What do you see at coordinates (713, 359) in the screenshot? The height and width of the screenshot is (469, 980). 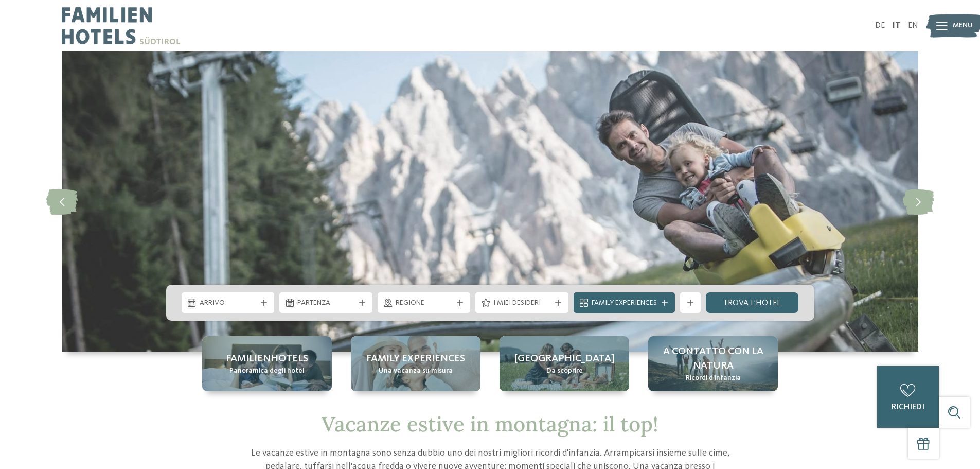 I see `span: A contatto con la natura` at bounding box center [713, 359].